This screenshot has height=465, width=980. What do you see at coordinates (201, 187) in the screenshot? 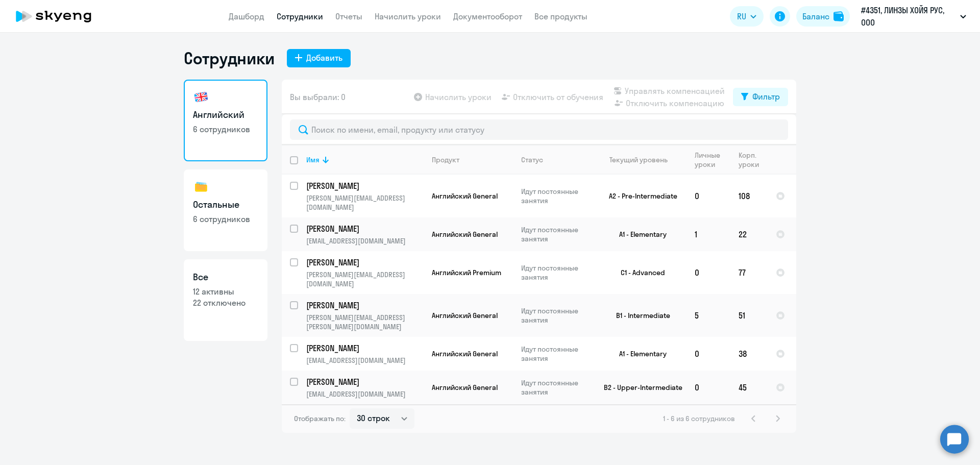
I see `img: others` at bounding box center [201, 187].